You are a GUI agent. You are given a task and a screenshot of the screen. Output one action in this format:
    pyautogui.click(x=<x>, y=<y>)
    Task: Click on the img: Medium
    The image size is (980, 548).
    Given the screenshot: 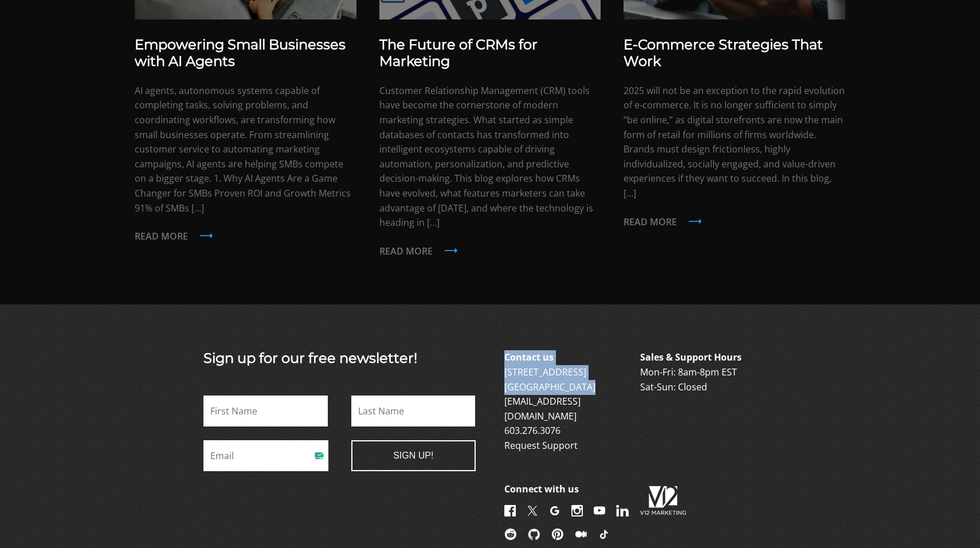 What is the action you would take?
    pyautogui.click(x=581, y=534)
    